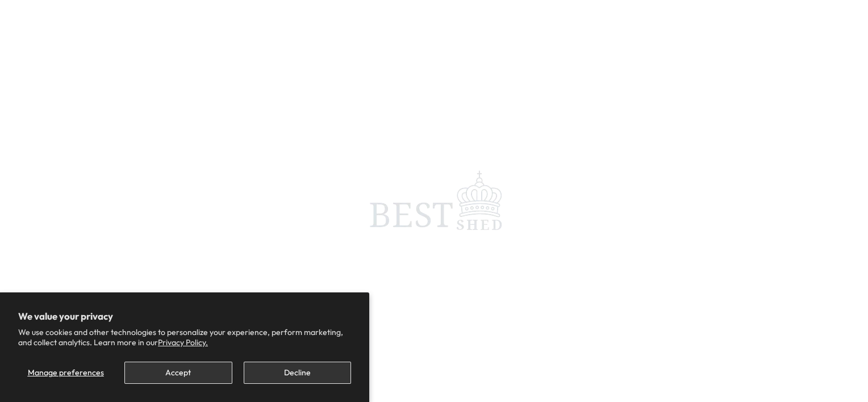  I want to click on h2: We value your privacy, so click(185, 316).